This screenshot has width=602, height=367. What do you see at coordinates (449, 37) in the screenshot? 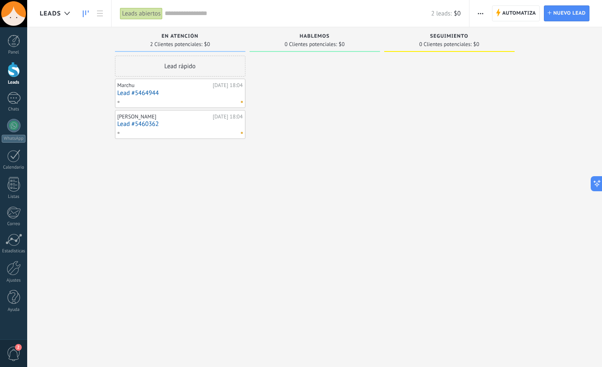
I see `div: Seguimiento` at bounding box center [449, 37].